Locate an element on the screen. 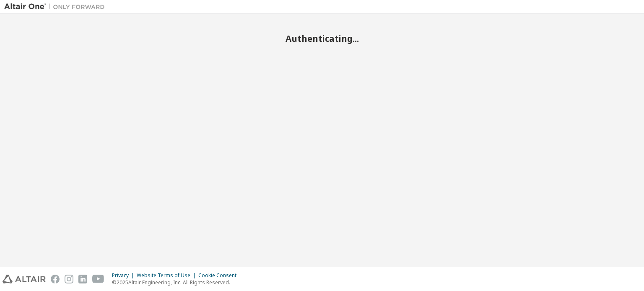  img: youtube.svg is located at coordinates (98, 279).